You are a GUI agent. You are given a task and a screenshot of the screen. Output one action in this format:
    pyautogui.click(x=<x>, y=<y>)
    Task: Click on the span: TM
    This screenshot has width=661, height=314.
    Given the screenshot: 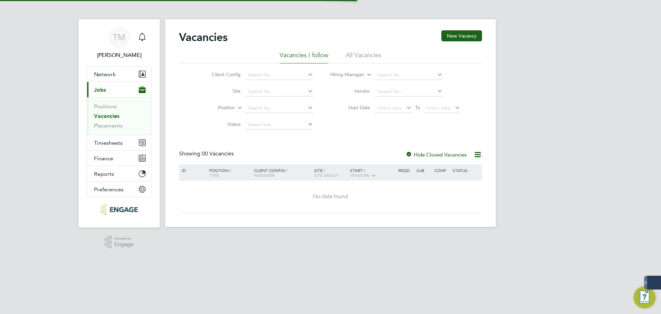 What is the action you would take?
    pyautogui.click(x=119, y=37)
    